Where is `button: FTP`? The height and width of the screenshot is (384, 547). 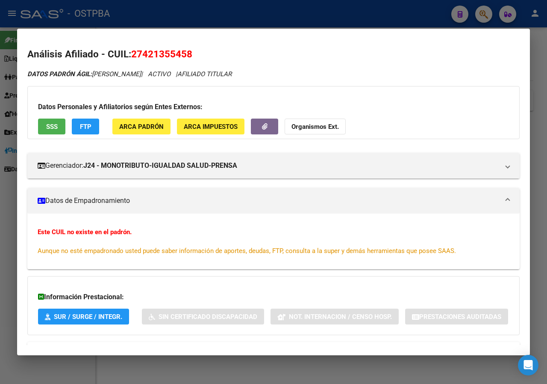 button: FTP is located at coordinates (86, 126).